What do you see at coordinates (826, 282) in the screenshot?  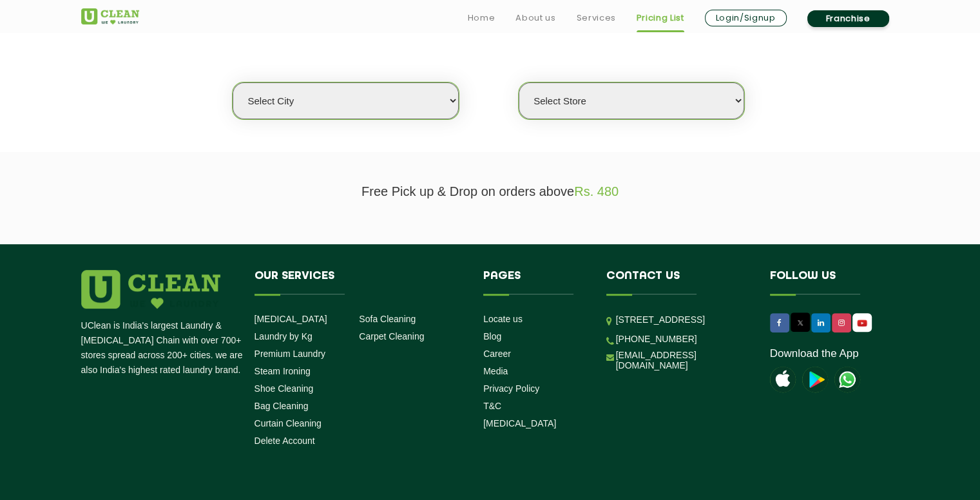 I see `h4: Follow us` at bounding box center [826, 282].